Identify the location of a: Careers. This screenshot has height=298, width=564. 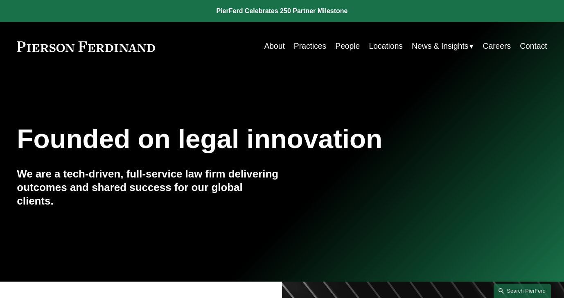
(497, 46).